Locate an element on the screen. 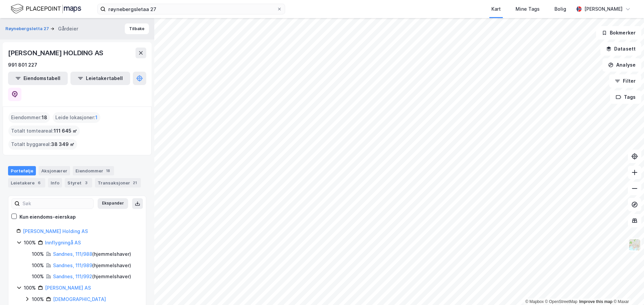  button: Leietakertabell is located at coordinates (100, 78).